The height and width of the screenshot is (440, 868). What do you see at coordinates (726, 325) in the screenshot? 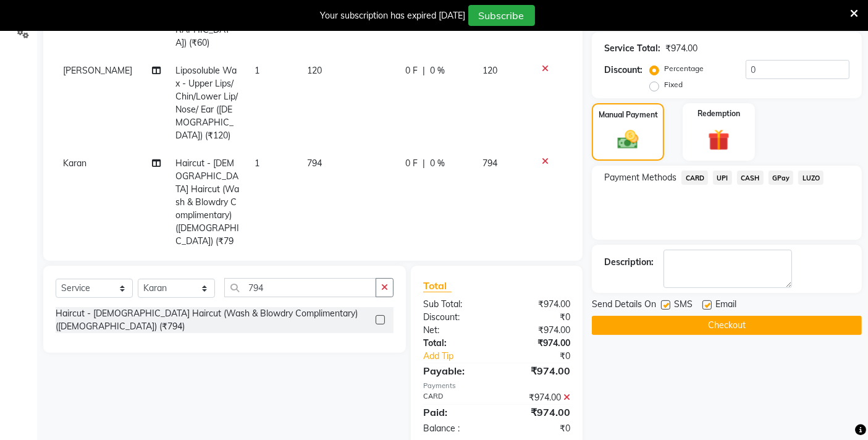
I see `button: Checkout` at bounding box center [726, 325].